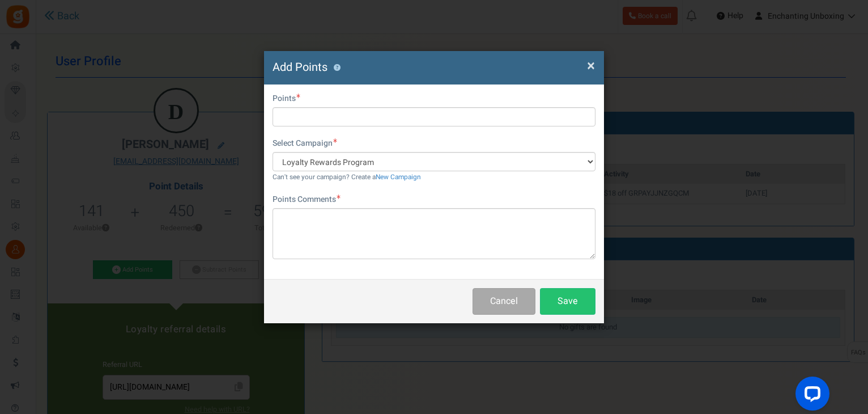 This screenshot has height=414, width=868. What do you see at coordinates (568, 301) in the screenshot?
I see `button: Save` at bounding box center [568, 301].